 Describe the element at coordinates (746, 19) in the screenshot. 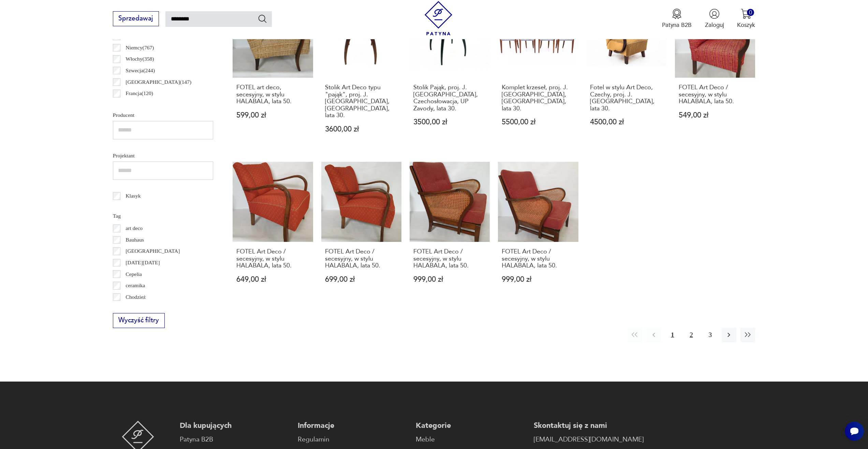

I see `button: 0Koszyk` at that location.